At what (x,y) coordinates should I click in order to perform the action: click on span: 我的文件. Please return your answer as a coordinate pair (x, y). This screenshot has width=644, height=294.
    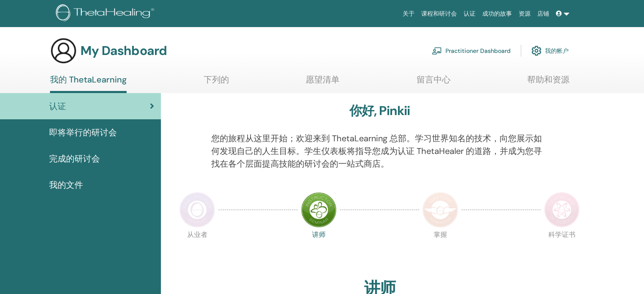
    Looking at the image, I should click on (66, 185).